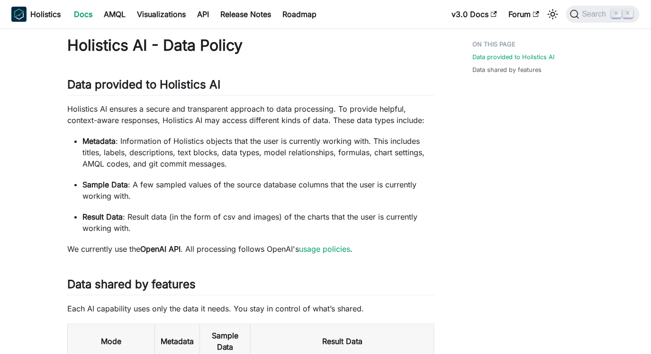  What do you see at coordinates (251, 249) in the screenshot?
I see `p: We currently use the . All processing follows OpenAI's .` at bounding box center [251, 249].